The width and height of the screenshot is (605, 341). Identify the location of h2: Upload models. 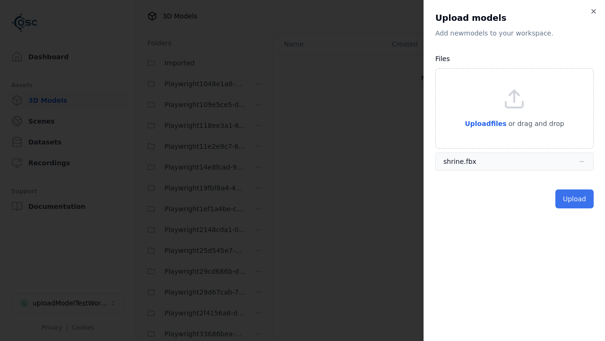
(515, 18).